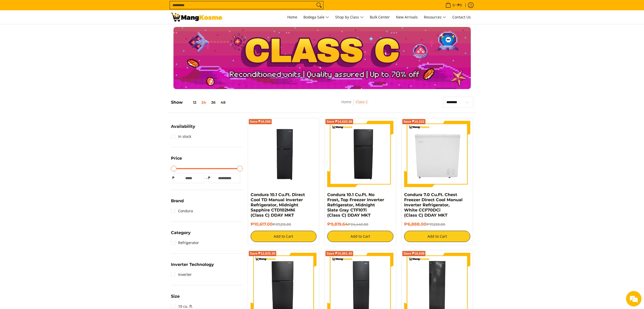  What do you see at coordinates (355, 104) in the screenshot?
I see `nav: Breadcrumbs` at bounding box center [355, 104].